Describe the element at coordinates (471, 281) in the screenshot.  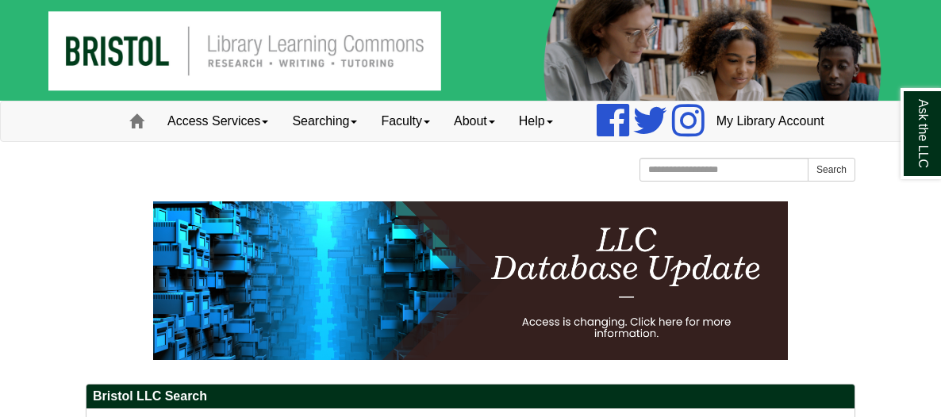
I see `img: HTML tutorial` at that location.